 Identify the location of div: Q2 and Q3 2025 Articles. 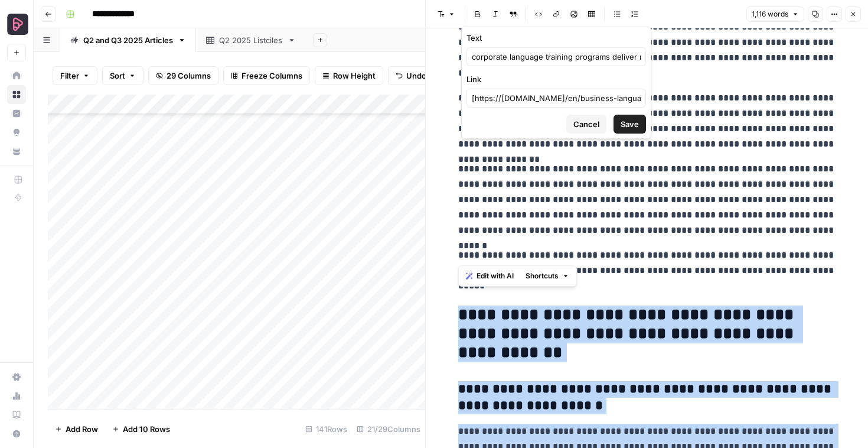
(128, 40).